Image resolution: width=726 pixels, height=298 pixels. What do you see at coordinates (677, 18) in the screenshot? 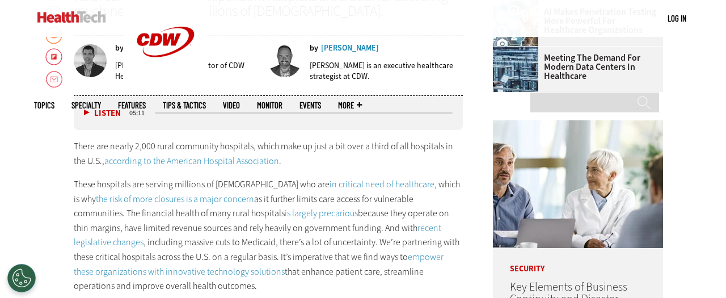
I see `div: User menu` at bounding box center [677, 18].